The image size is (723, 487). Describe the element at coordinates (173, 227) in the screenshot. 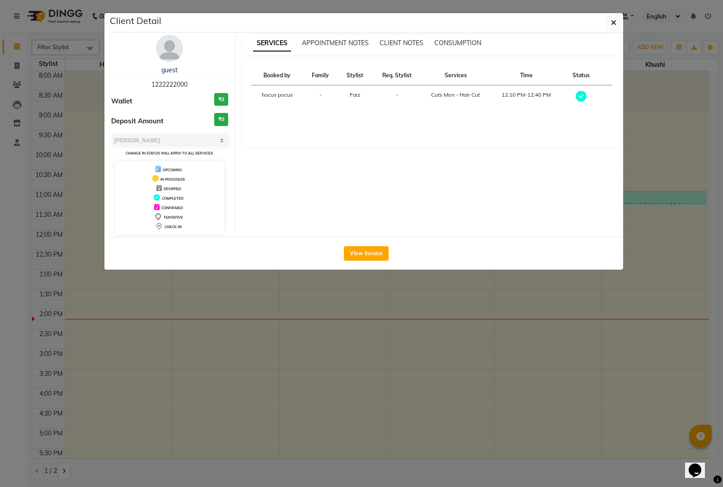

I see `span: CHECK-IN` at that location.